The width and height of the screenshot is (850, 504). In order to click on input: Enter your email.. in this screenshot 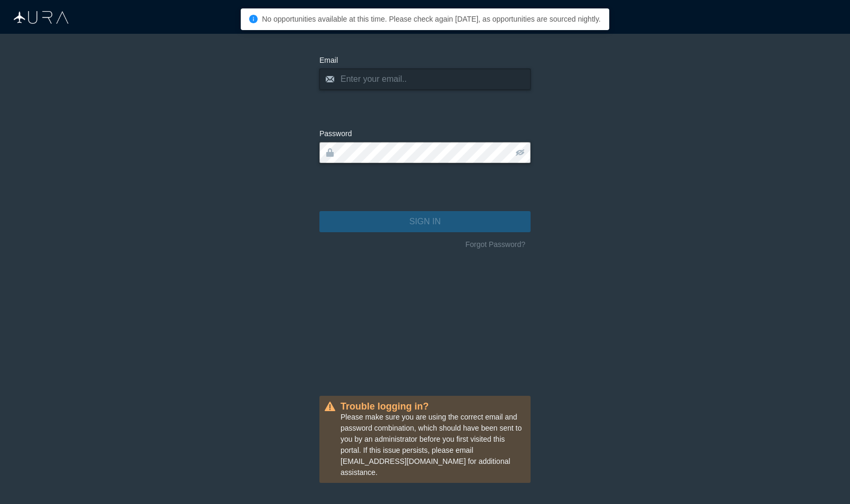, I will do `click(425, 79)`.